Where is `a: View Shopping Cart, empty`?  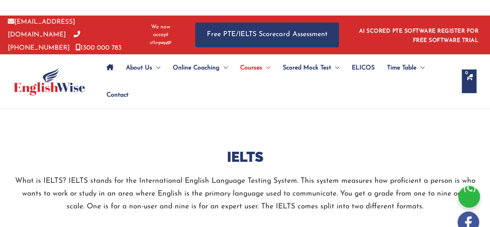 a: View Shopping Cart, empty is located at coordinates (469, 81).